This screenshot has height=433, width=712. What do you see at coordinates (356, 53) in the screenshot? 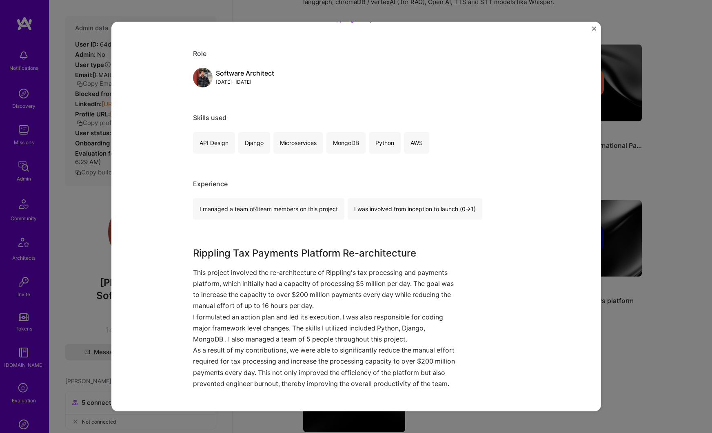
I see `div: Role` at bounding box center [356, 53].